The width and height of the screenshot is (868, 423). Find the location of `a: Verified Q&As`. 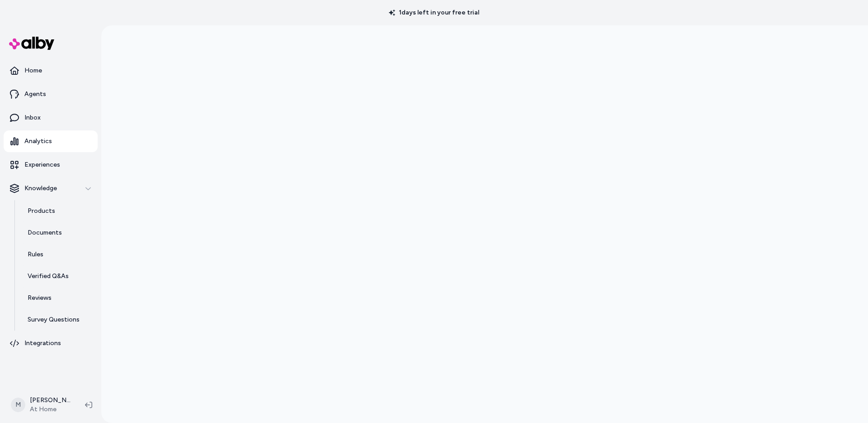

a: Verified Q&As is located at coordinates (58, 276).